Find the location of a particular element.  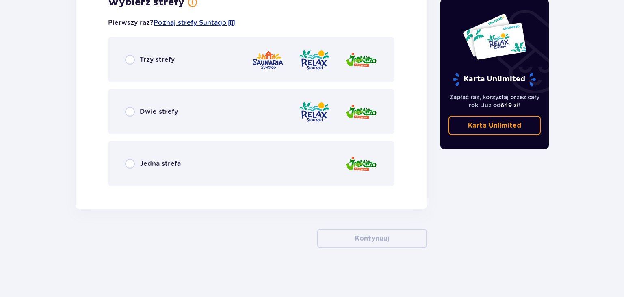

span: Trzy strefy is located at coordinates (157, 60).